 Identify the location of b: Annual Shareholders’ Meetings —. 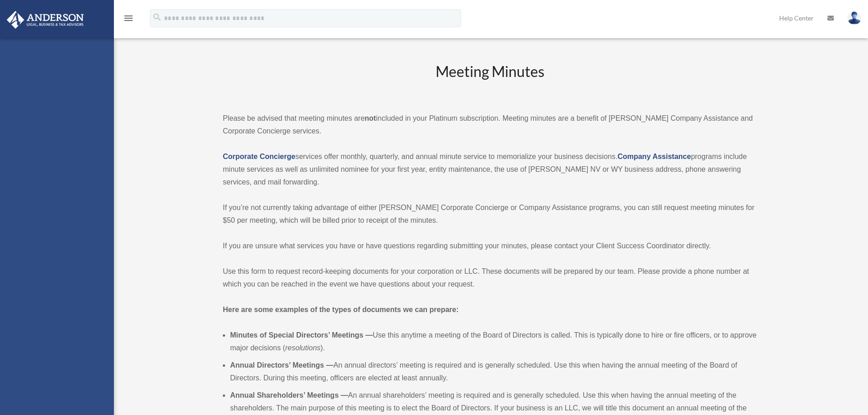
(289, 396).